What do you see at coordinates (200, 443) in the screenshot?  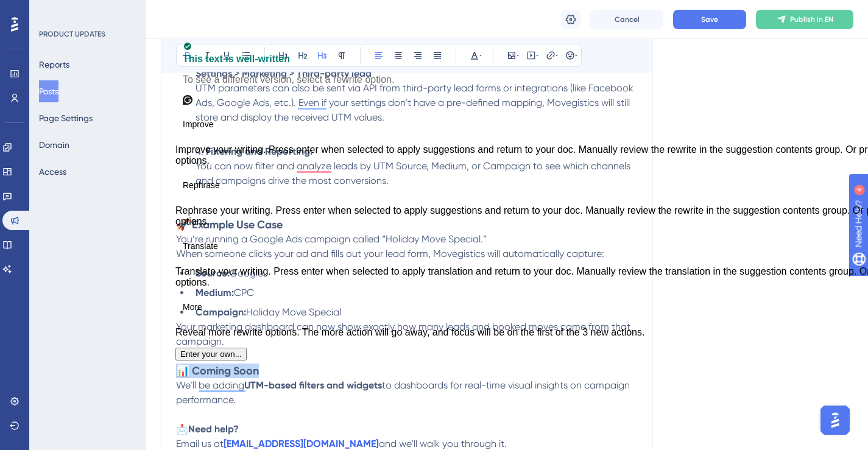 I see `span: Email us at` at bounding box center [200, 443].